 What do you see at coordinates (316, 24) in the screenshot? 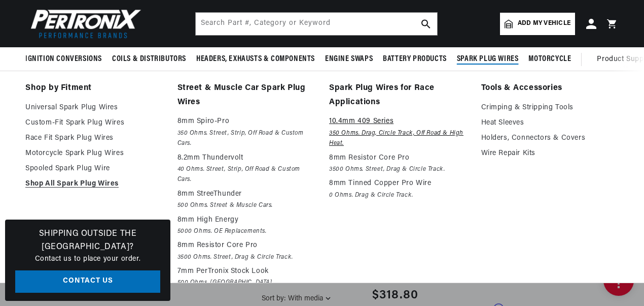
I see `input: Search Part #, Category or Keyword` at bounding box center [316, 24].